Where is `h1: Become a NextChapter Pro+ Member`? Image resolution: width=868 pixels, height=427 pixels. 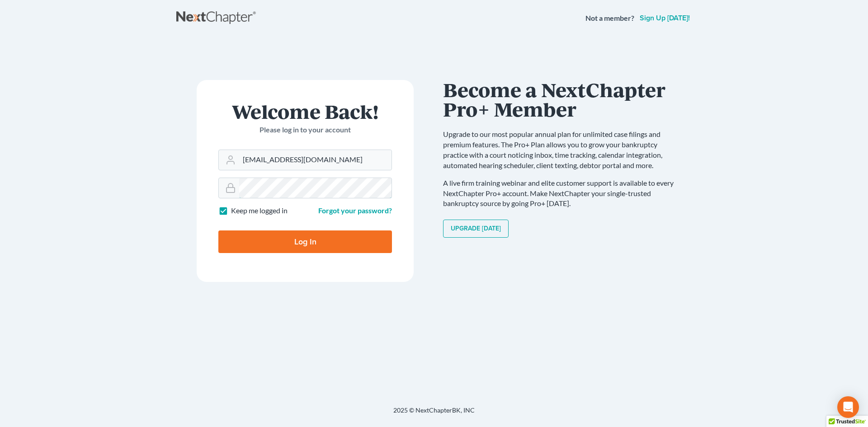 h1: Become a NextChapter Pro+ Member is located at coordinates (563, 99).